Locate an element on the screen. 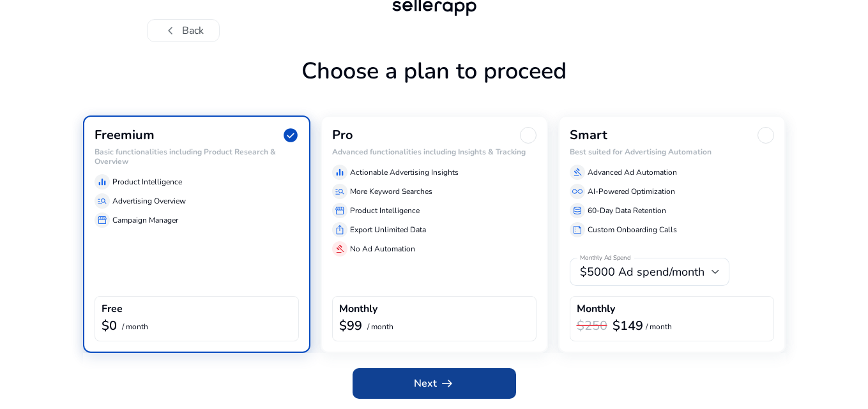 This screenshot has width=868, height=409. p: Export Unlimited Data is located at coordinates (388, 230).